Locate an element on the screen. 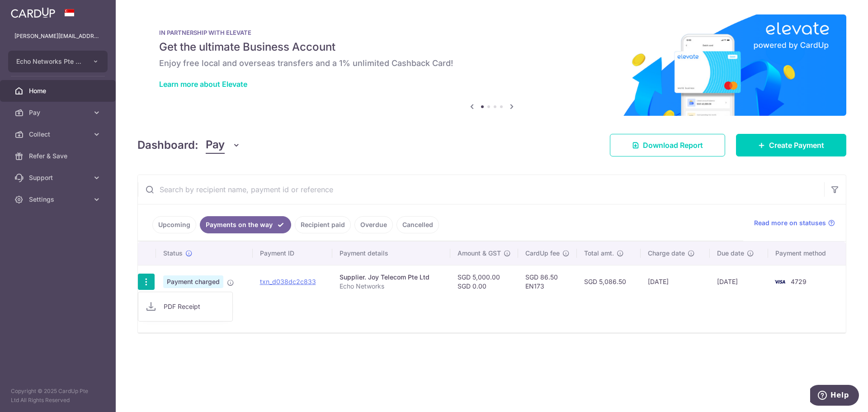 The width and height of the screenshot is (868, 412). a: Upcoming is located at coordinates (174, 225).